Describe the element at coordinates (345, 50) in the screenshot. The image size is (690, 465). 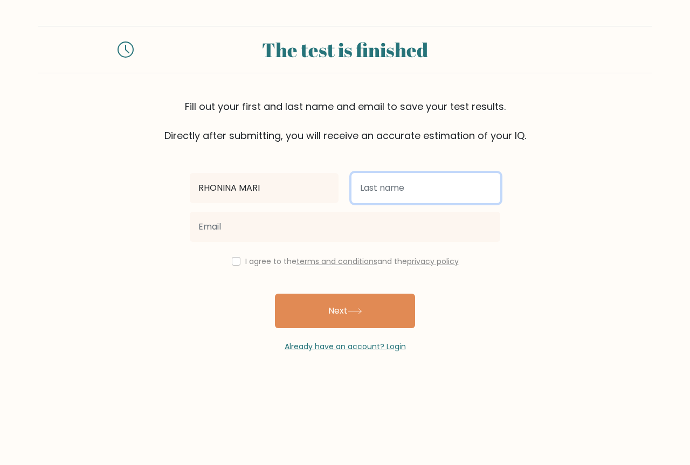
I see `div: The test is finished` at that location.